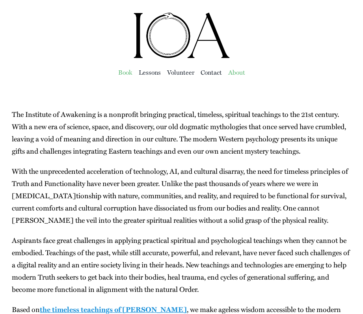 The image size is (363, 314). What do you see at coordinates (182, 15) in the screenshot?
I see `a: ioa-logo` at bounding box center [182, 15].